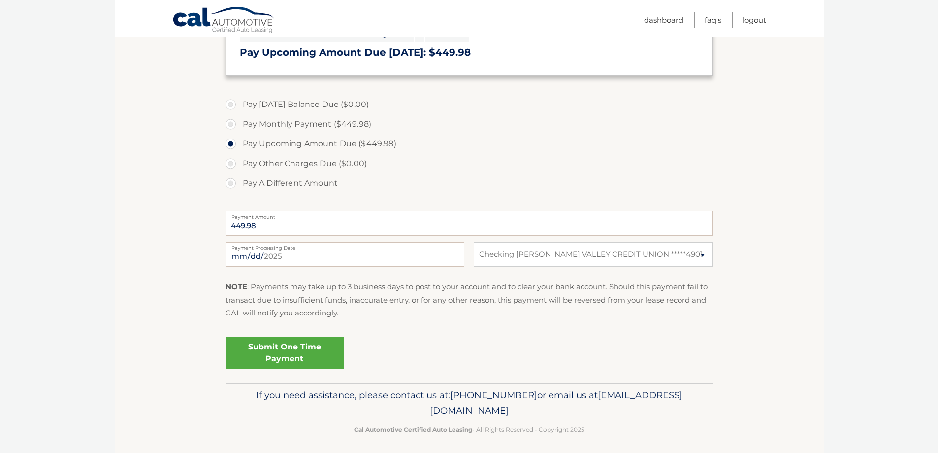  What do you see at coordinates (469, 299) in the screenshot?
I see `p: : Payments may take up to 3 business days to post to your account and to clear your bank account....` at bounding box center [469, 299].